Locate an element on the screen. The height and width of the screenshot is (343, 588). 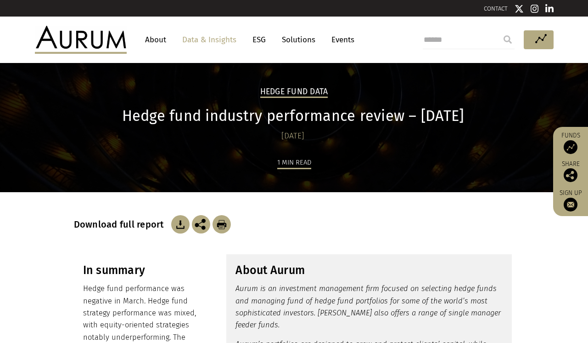
a: About is located at coordinates (156, 39).